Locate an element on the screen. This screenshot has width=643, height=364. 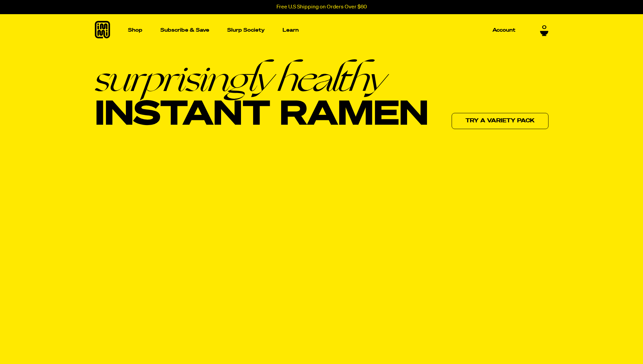
a: 0 is located at coordinates (544, 29).